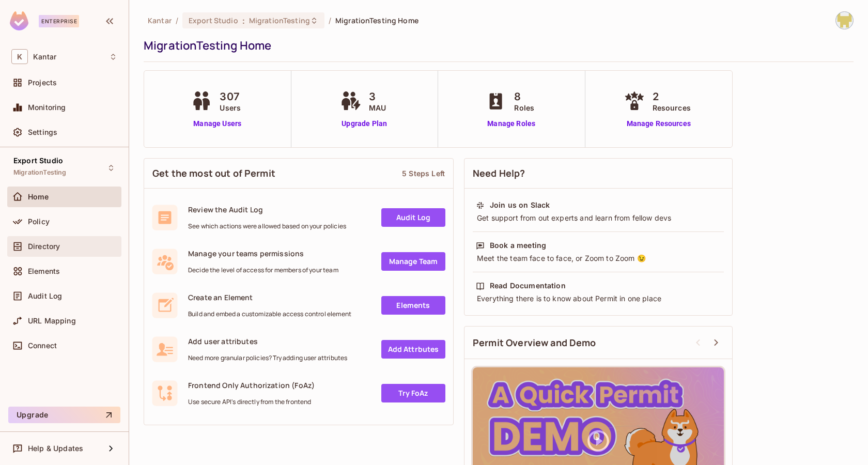 Image resolution: width=868 pixels, height=465 pixels. Describe the element at coordinates (267, 209) in the screenshot. I see `span: Review the Audit Log` at that location.